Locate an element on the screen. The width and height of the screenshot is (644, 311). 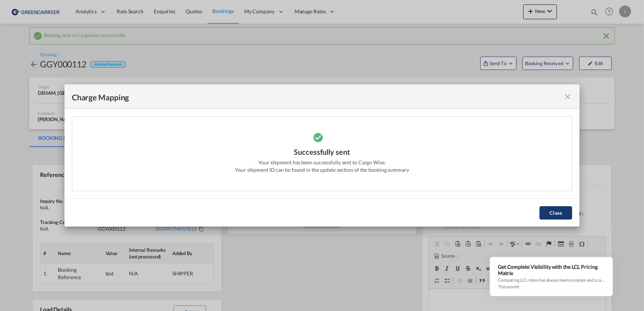
md-icon: icon-checkbox-marked-circle is located at coordinates (322, 137).